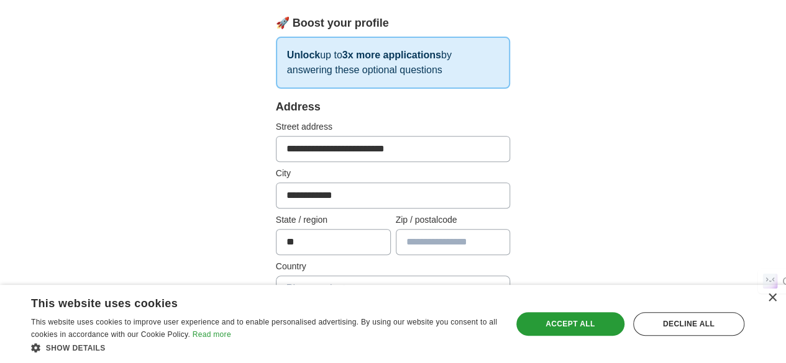 The height and width of the screenshot is (363, 786). What do you see at coordinates (391, 55) in the screenshot?
I see `strong: 3x more applications` at bounding box center [391, 55].